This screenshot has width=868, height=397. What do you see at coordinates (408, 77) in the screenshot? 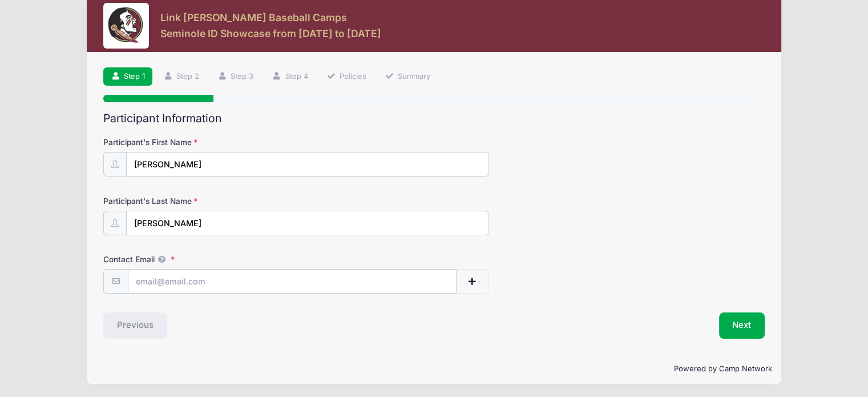
I see `a: Summary` at bounding box center [408, 77].